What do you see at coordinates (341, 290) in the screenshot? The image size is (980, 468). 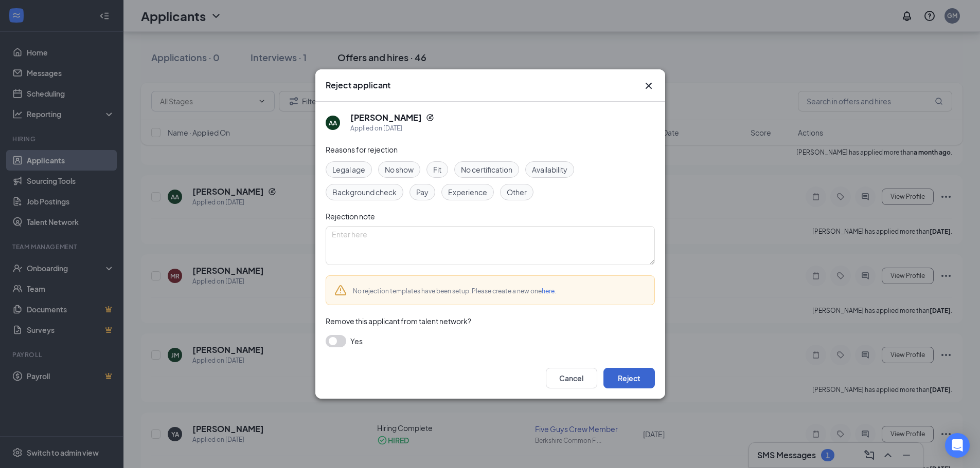 I see `svg: Warning` at bounding box center [341, 290].